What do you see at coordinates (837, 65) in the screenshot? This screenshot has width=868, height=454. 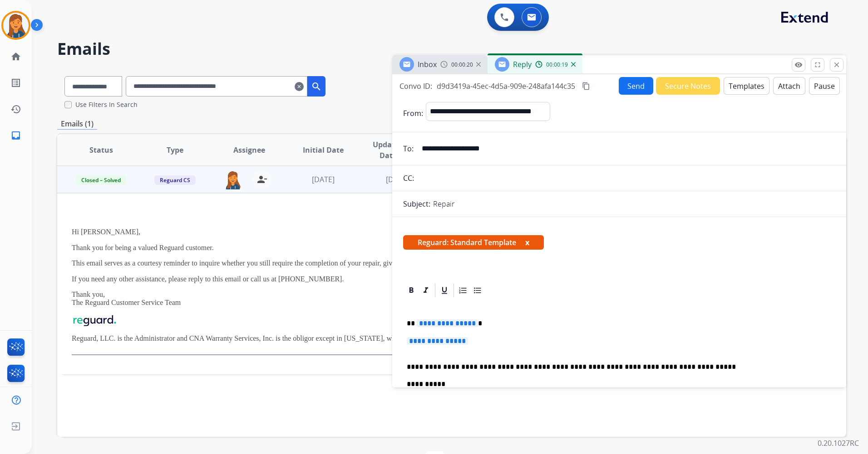 I see `mat-icon: close` at bounding box center [837, 65].